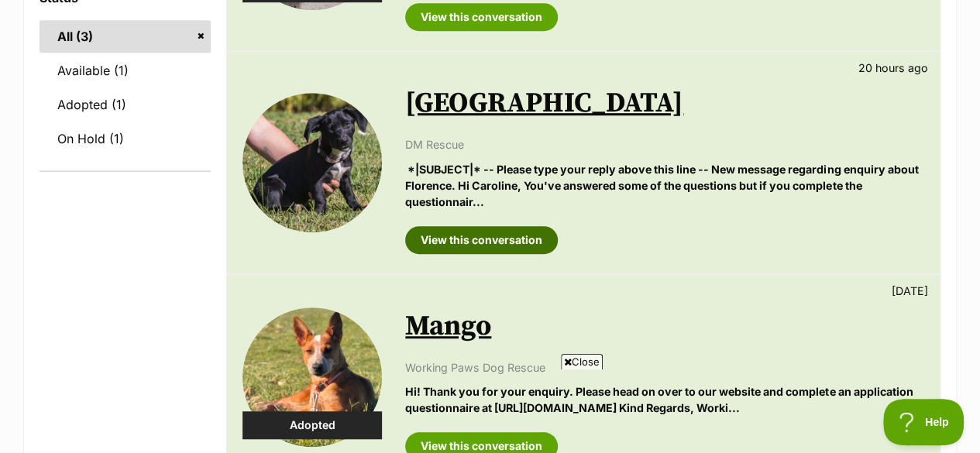 The height and width of the screenshot is (453, 980). I want to click on a: Adopted (1), so click(125, 105).